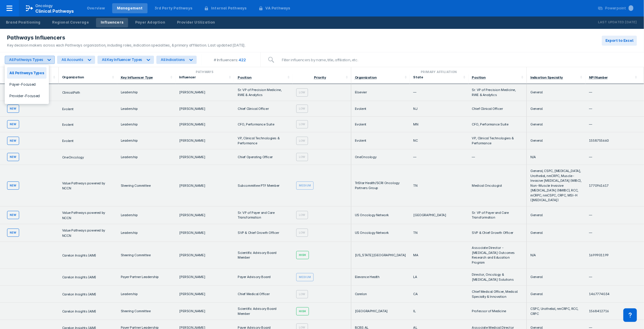 The width and height of the screenshot is (644, 329). Describe the element at coordinates (96, 8) in the screenshot. I see `a: Overview` at that location.